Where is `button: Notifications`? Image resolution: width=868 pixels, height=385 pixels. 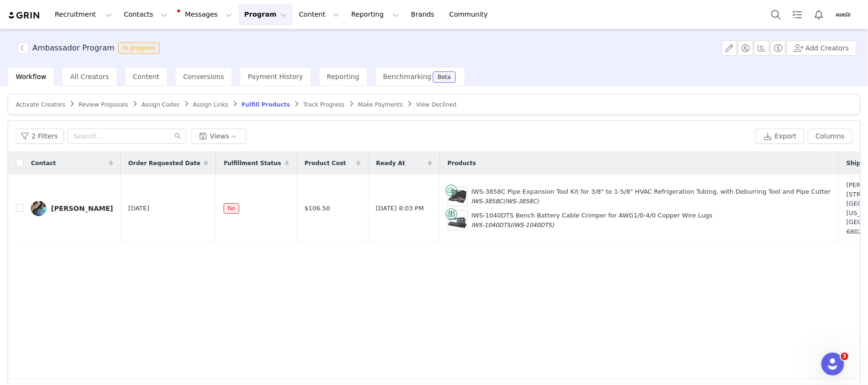 button: Notifications is located at coordinates (819, 14).